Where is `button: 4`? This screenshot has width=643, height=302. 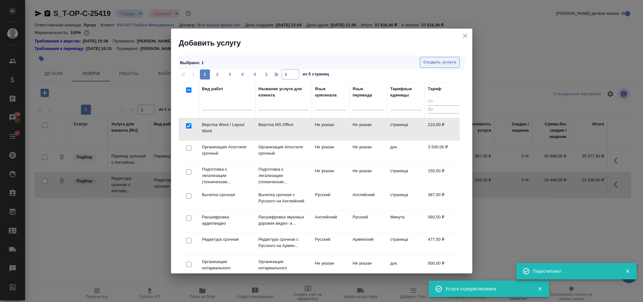
button: 4 is located at coordinates (243, 74).